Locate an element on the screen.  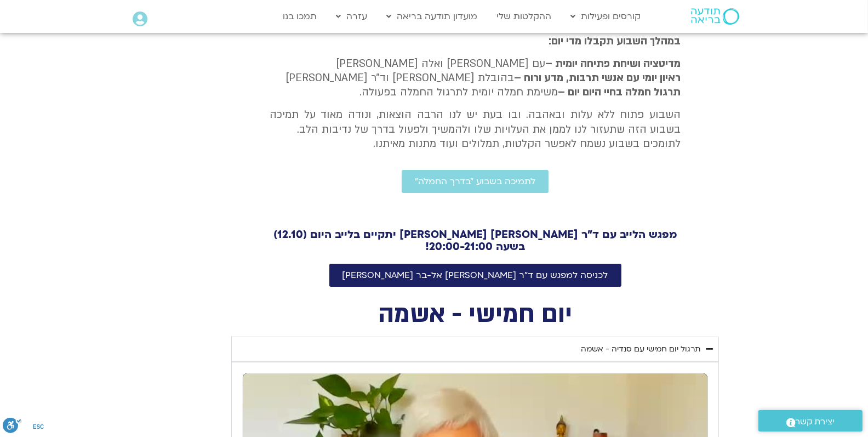
strong: ברוכות וברוכים הבאים לשבוע ״בדרך החמלה״. במהלך השבוע תקבלו מדי יום: is located at coordinates (579, 34).